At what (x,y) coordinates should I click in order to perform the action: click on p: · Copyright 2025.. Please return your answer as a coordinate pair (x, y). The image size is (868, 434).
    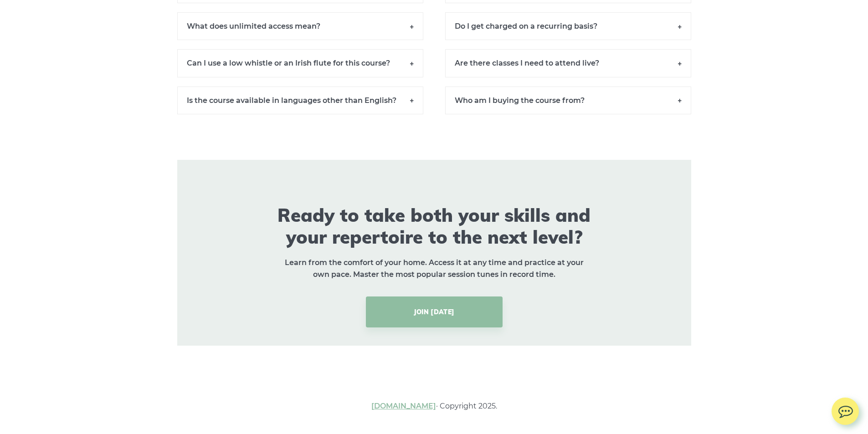
    Looking at the image, I should click on (434, 406).